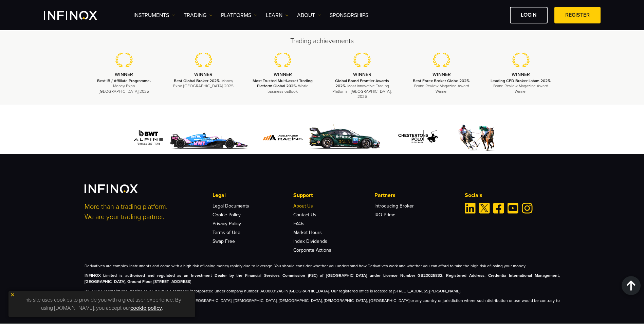 This screenshot has height=324, width=644. Describe the element at coordinates (512, 195) in the screenshot. I see `p: Socials` at that location.